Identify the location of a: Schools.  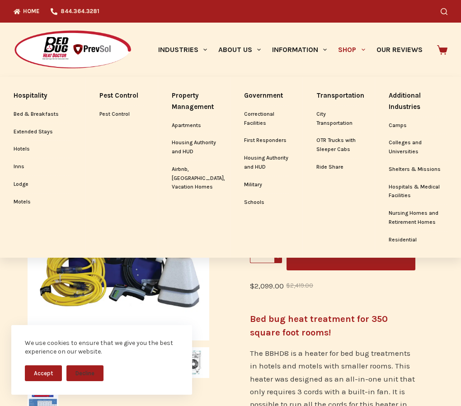
(266, 203).